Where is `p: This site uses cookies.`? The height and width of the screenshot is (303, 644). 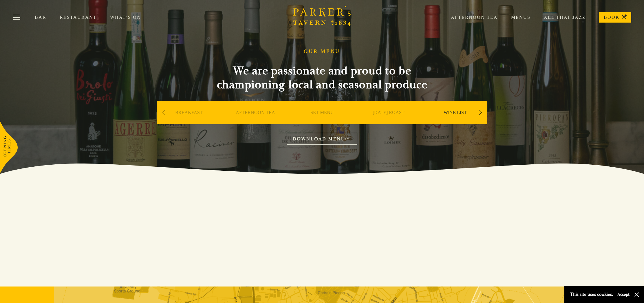
p: This site uses cookies. is located at coordinates (591, 294).